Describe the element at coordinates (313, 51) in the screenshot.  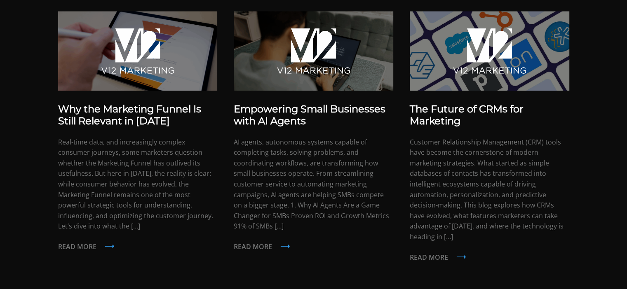
I see `img: AI Agents 2025` at that location.